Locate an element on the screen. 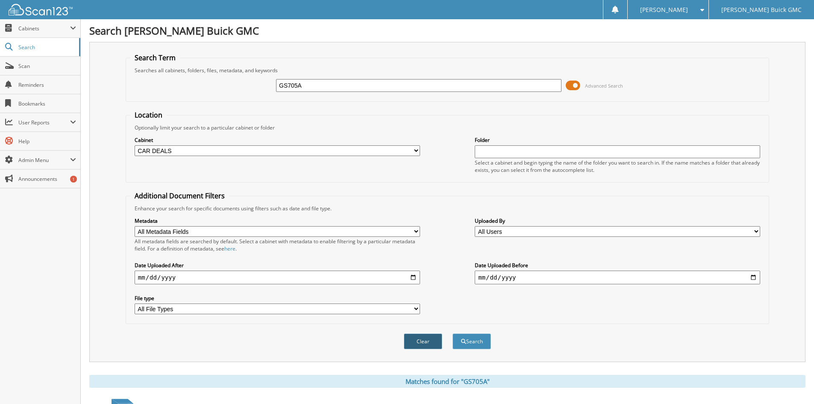 The width and height of the screenshot is (814, 404). legend: Search Term is located at coordinates (155, 58).